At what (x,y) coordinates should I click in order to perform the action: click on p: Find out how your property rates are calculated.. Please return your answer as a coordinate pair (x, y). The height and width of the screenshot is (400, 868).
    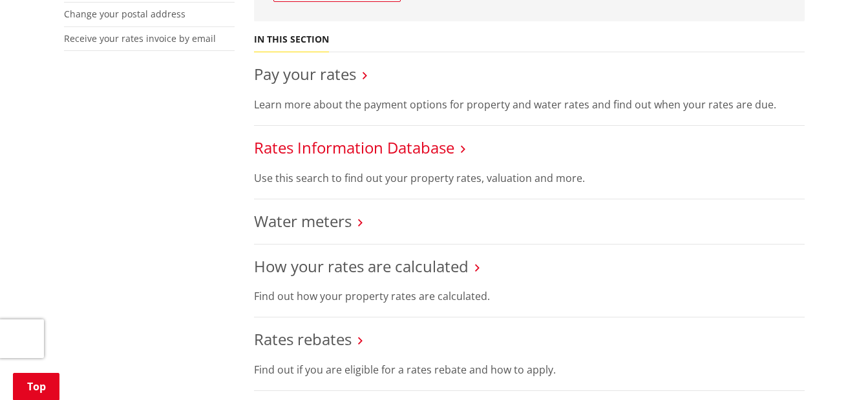
    Looking at the image, I should click on (529, 296).